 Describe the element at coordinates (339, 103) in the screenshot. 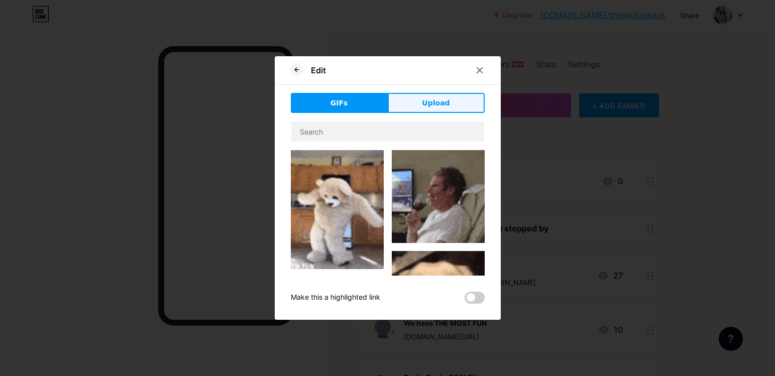

I see `span: GIFs` at that location.